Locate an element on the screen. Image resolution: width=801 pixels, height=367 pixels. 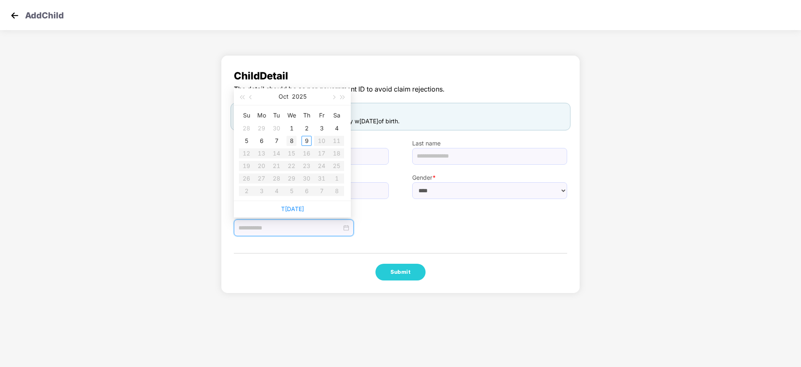
img: svg+xml;base64,PHN2ZyB4bWxucz0iaHR0cDovL3d3dy53My5vcmcvMjAwMC9zdmciIHdpZHRoPSIzMCIgaGVpZ2h0PSIzMC... is located at coordinates (15, 15).